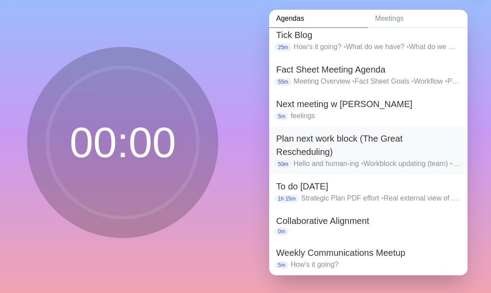 This screenshot has height=293, width=491. Describe the element at coordinates (368, 253) in the screenshot. I see `h2: Weekly Communications Meetup` at that location.